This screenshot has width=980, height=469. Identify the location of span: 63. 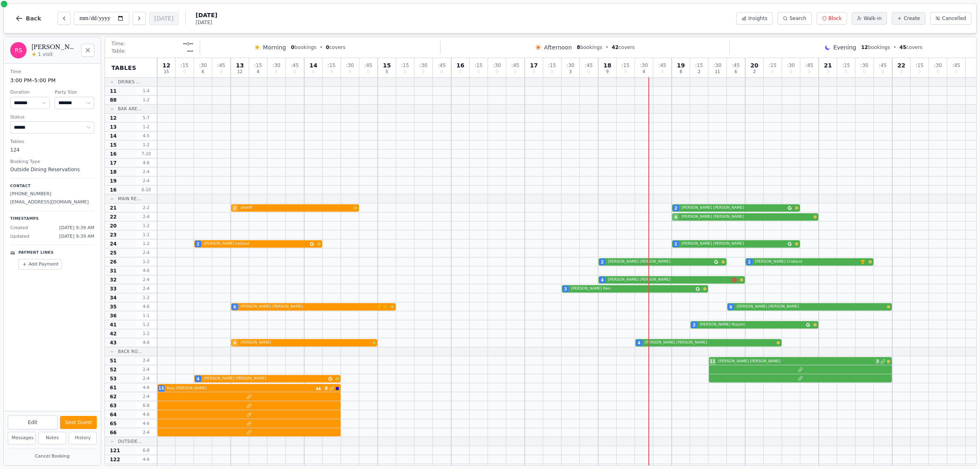
(113, 406).